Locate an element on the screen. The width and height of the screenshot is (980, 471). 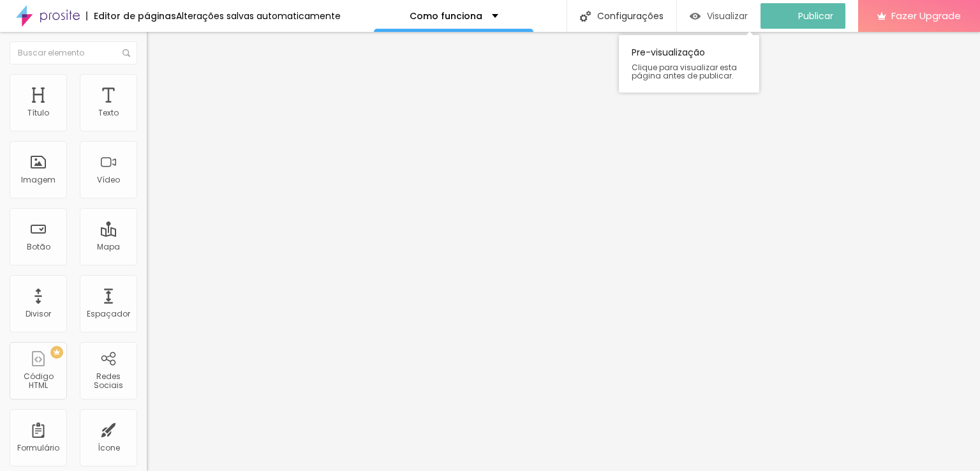
div: Formulário is located at coordinates (38, 448).